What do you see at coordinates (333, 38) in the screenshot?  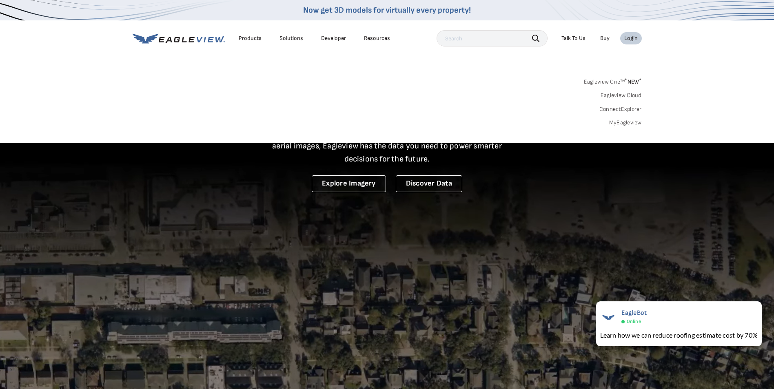 I see `a: Developer` at bounding box center [333, 38].